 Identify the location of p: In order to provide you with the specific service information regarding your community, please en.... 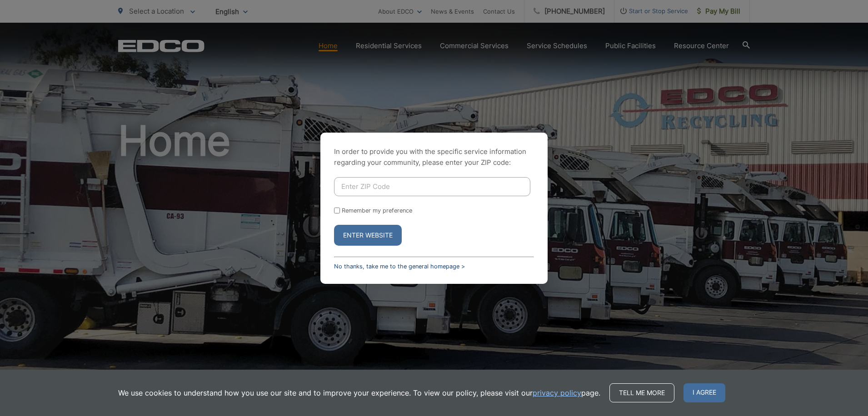
(434, 157).